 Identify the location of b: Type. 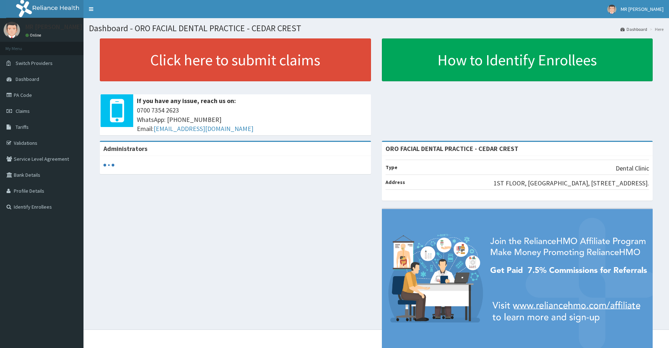
(391, 167).